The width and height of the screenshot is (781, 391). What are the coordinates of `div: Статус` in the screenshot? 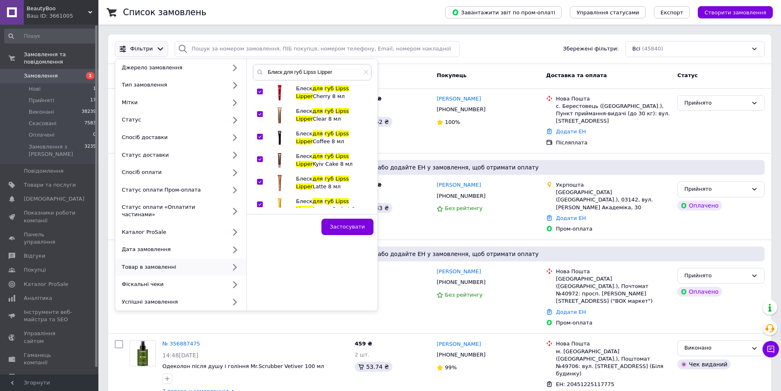 It's located at (172, 120).